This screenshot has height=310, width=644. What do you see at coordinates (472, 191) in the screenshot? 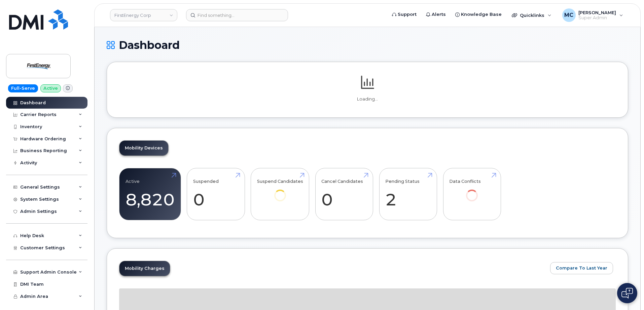
I see `a: Data Conflicts` at bounding box center [472, 191].